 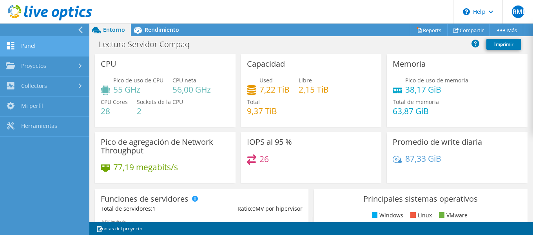 I want to click on h3: Promedio de write diaria, so click(x=437, y=142).